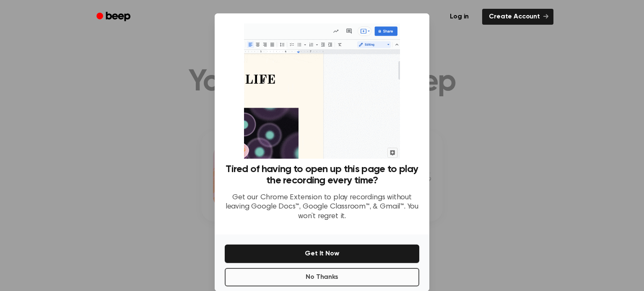 This screenshot has height=291, width=644. Describe the element at coordinates (518, 17) in the screenshot. I see `a: Create Account` at that location.